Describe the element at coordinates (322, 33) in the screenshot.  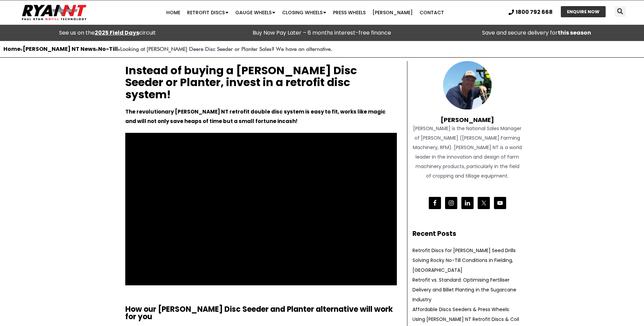
I see `p: Buy Now Pay Later – 6 months interest-free finance` at that location.